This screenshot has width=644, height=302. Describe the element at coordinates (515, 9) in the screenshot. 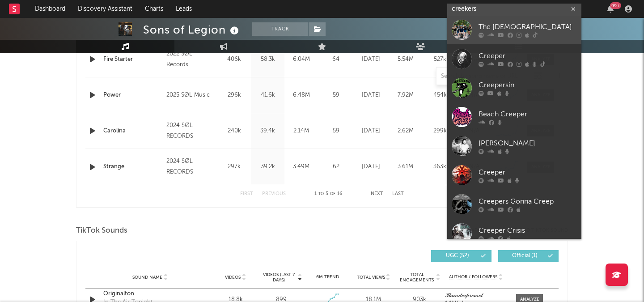

I see `input: Search for artists` at that location.